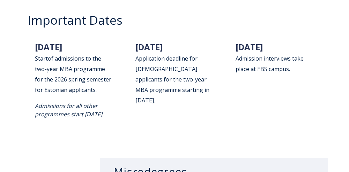 The image size is (349, 172). What do you see at coordinates (258, 59) in the screenshot?
I see `span: Admission intervi` at bounding box center [258, 59].